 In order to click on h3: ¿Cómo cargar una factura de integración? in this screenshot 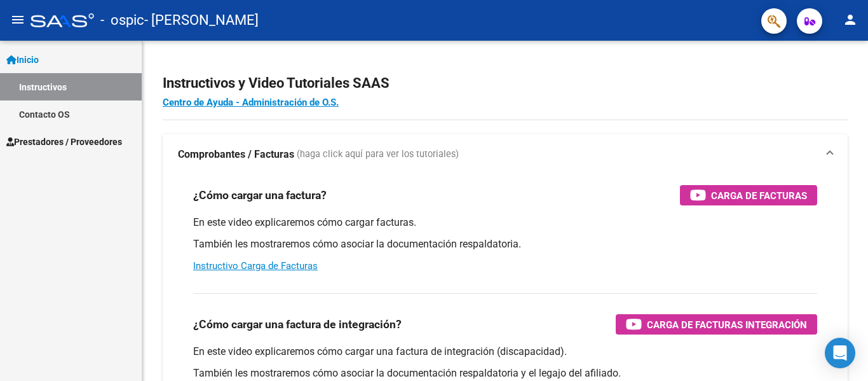, I will do `click(297, 324)`.